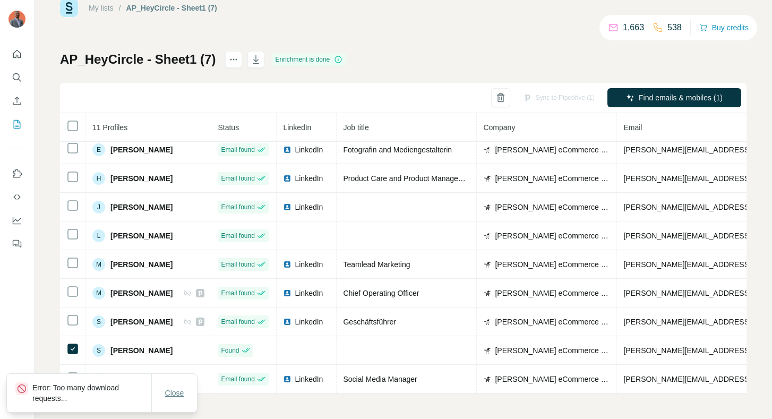  Describe the element at coordinates (17, 124) in the screenshot. I see `button: My lists` at that location.